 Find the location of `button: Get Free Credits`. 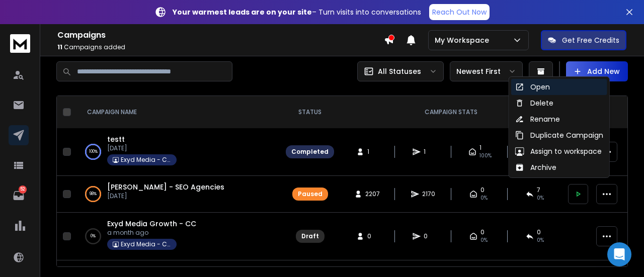

button: Get Free Credits is located at coordinates (584, 40).